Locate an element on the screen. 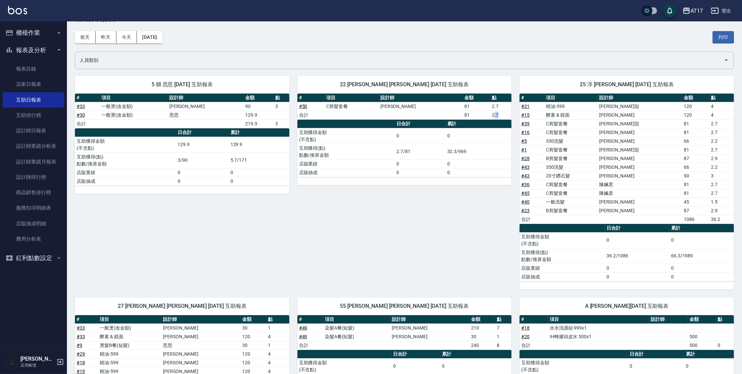  a: #45 is located at coordinates (525, 193).